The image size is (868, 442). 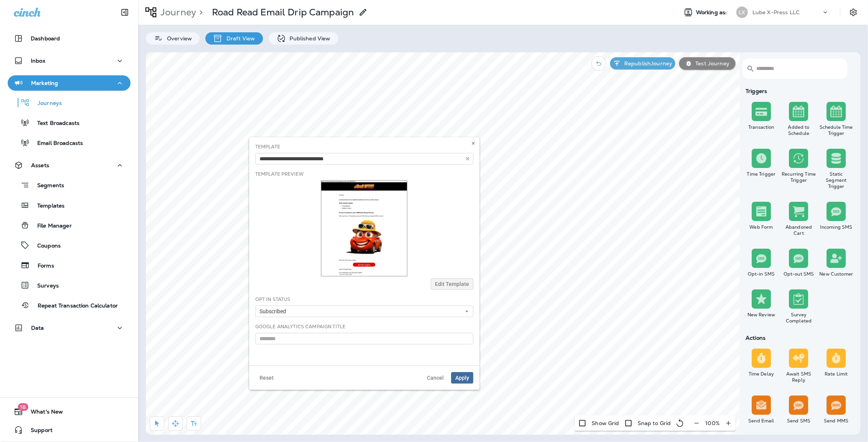 What do you see at coordinates (177, 38) in the screenshot?
I see `p: Overview` at bounding box center [177, 38].